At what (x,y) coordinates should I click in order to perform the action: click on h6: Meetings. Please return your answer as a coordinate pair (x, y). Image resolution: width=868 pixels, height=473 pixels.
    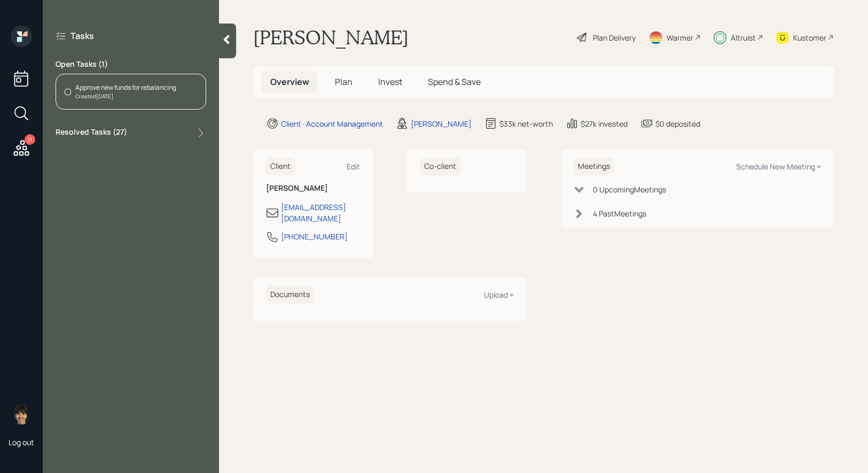
    Looking at the image, I should click on (594, 167).